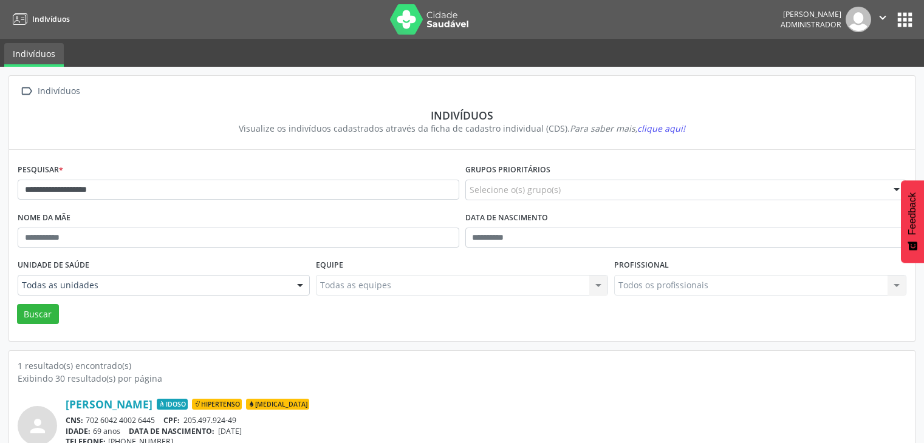  Describe the element at coordinates (74, 420) in the screenshot. I see `span: CNS:` at that location.